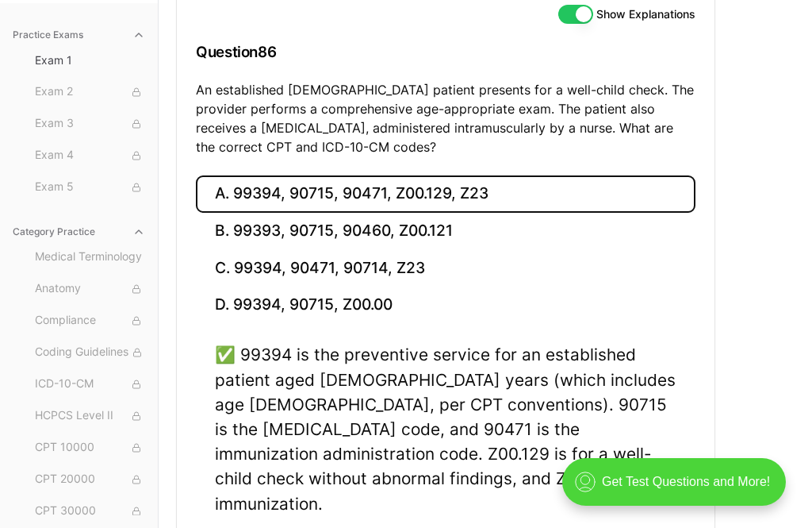  What do you see at coordinates (90, 321) in the screenshot?
I see `span: Compliance` at bounding box center [90, 321].